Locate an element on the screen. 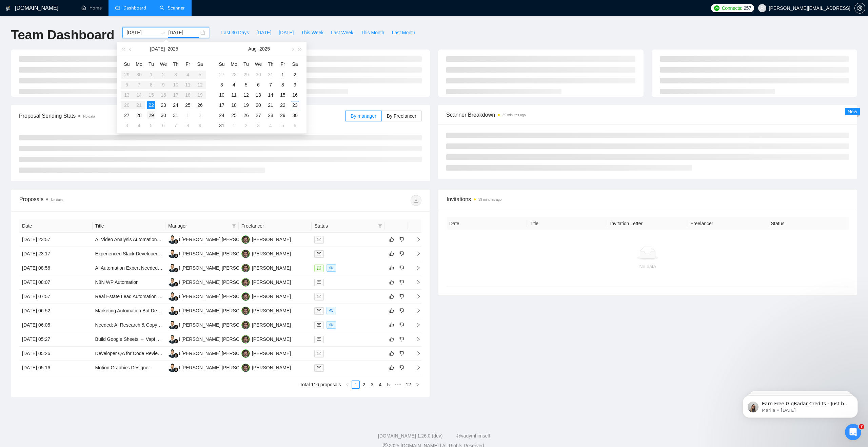 This screenshot has height=447, width=868. a: Experienced Slack Developer Needed for Workspace Optimization & Workflow Automation is located at coordinates (190, 253).